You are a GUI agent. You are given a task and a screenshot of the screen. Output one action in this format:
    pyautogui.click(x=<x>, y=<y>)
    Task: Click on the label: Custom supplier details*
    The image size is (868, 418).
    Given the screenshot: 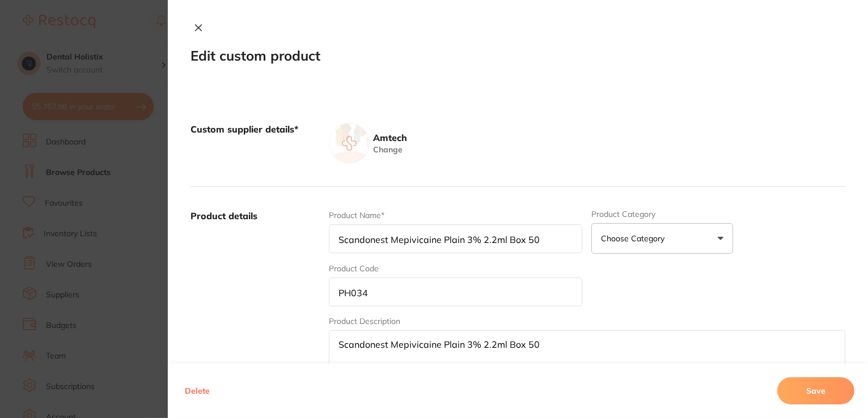 What is the action you would take?
    pyautogui.click(x=255, y=144)
    